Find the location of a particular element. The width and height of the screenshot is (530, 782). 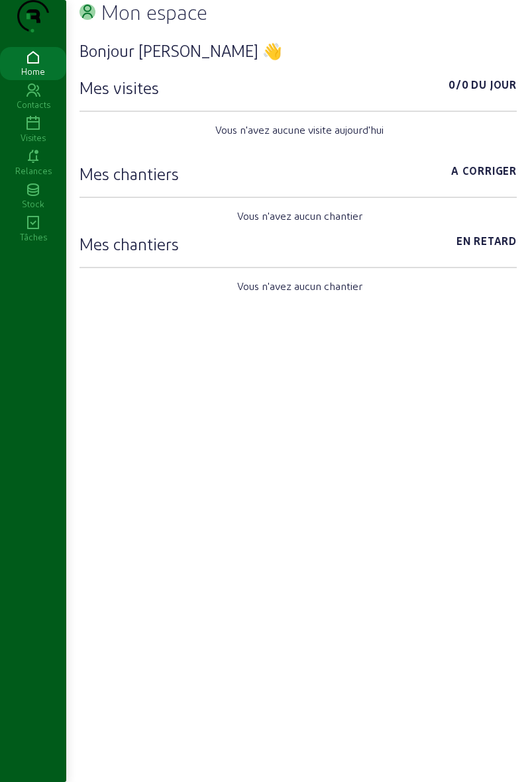

h3: Mes visites is located at coordinates (119, 87).